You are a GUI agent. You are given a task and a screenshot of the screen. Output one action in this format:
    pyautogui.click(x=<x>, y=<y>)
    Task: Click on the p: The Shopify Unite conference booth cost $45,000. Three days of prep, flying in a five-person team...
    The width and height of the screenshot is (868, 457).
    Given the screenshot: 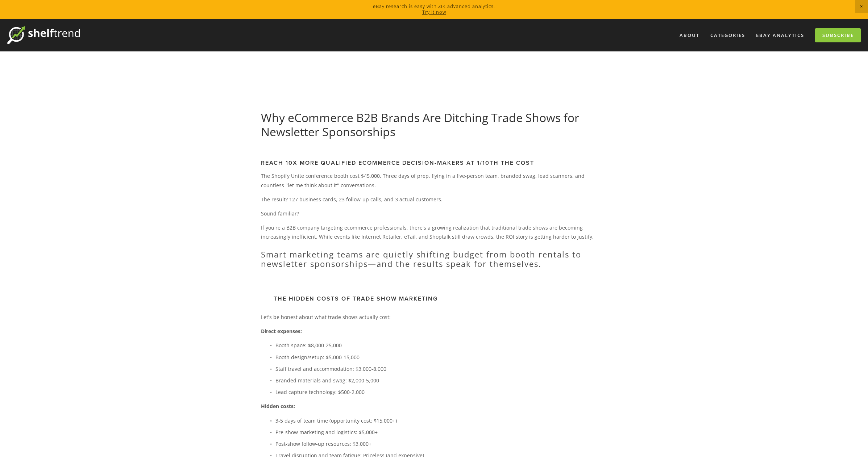 What is the action you would take?
    pyautogui.click(x=434, y=180)
    